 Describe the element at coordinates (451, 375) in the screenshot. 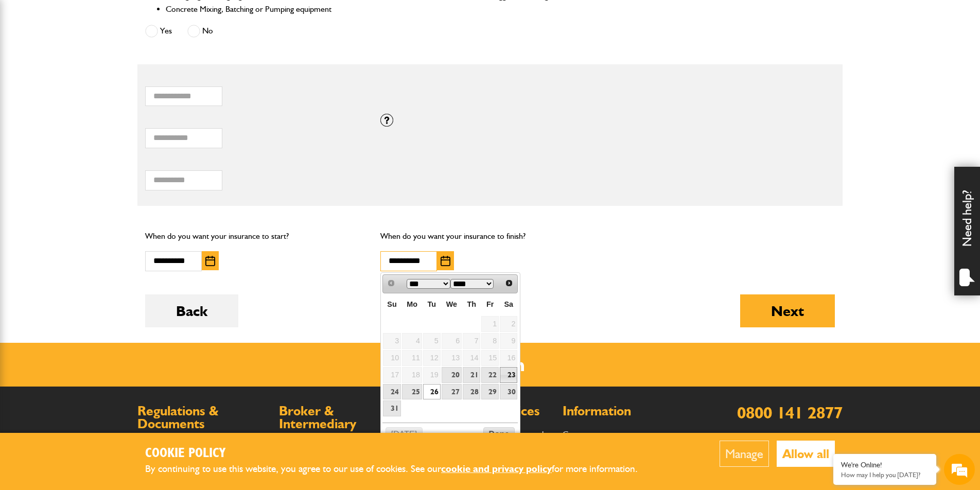

I see `a: 20` at that location.